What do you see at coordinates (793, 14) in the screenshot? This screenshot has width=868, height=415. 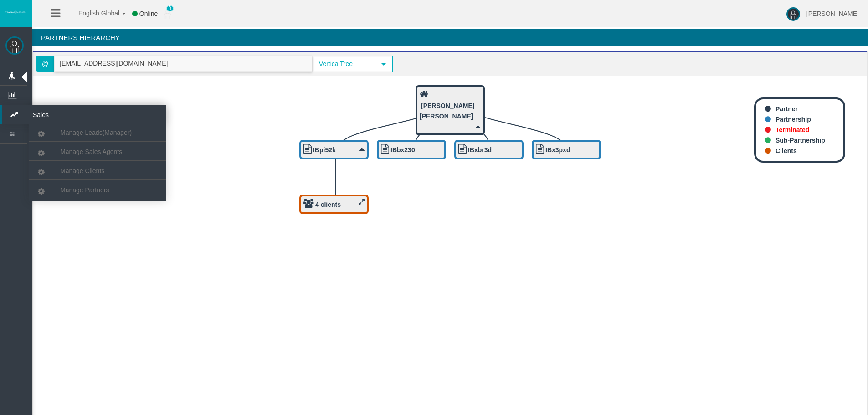 I see `img: user-image` at bounding box center [793, 14].